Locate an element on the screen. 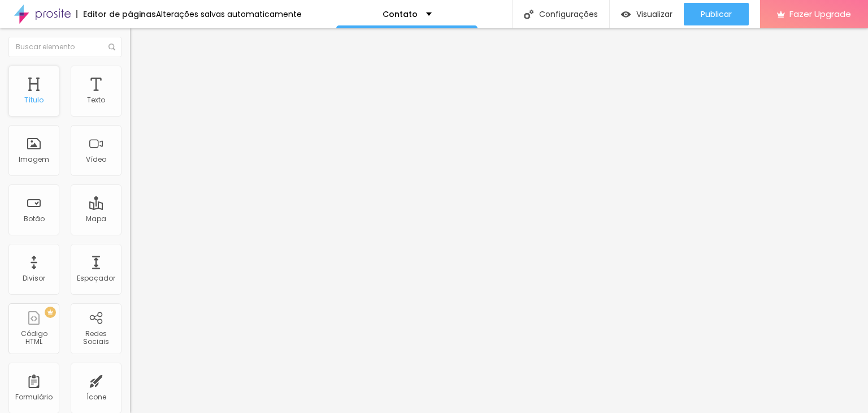 Image resolution: width=868 pixels, height=413 pixels. div: Mapa is located at coordinates (96, 219).